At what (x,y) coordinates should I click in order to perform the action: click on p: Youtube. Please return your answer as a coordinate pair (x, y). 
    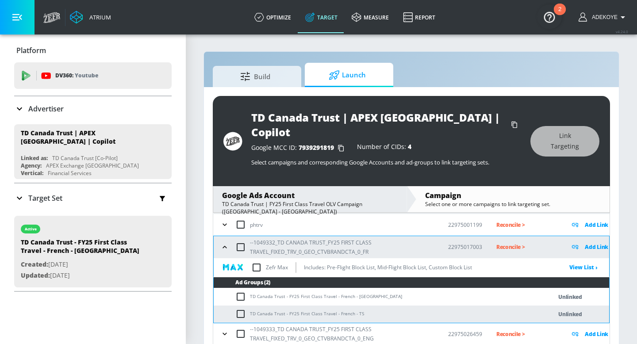
    Looking at the image, I should click on (86, 75).